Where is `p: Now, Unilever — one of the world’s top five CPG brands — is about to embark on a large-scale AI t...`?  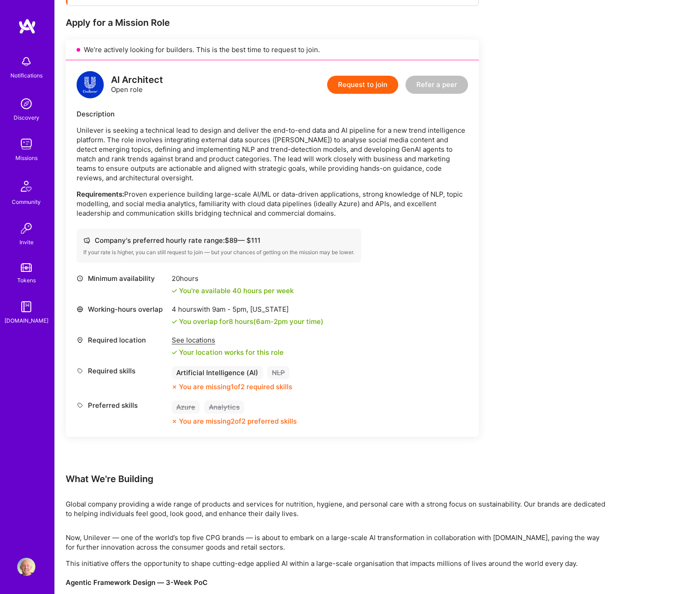 p: Now, Unilever — one of the world’s top five CPG brands — is about to embark on a large-scale AI t... is located at coordinates (338, 542).